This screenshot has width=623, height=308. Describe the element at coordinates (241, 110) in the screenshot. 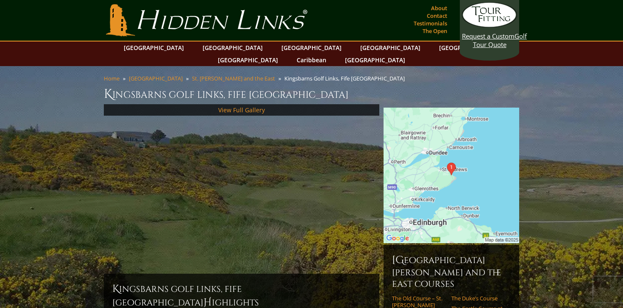

I see `a: View Full Gallery` at that location.